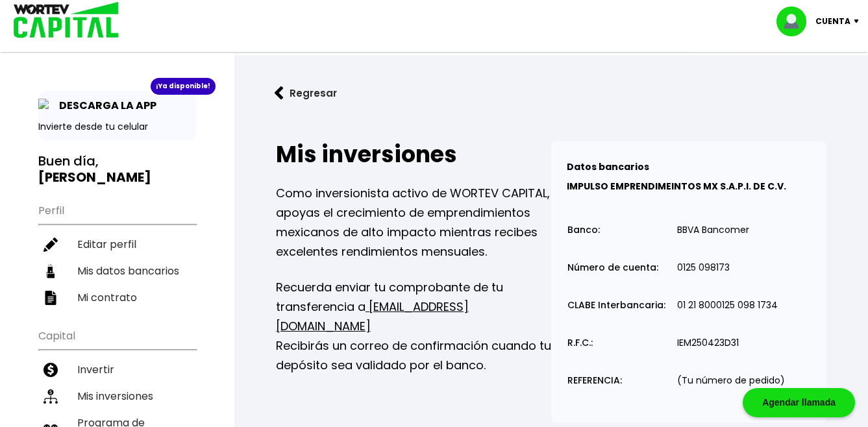 The width and height of the screenshot is (868, 427). Describe the element at coordinates (117, 298) in the screenshot. I see `a: Mi contrato` at that location.